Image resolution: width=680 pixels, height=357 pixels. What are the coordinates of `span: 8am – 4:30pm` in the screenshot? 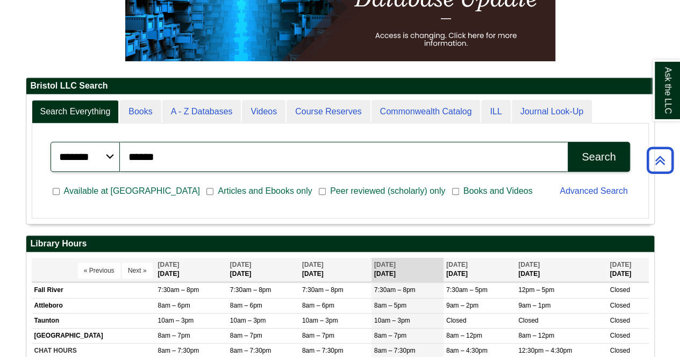 It's located at (467, 351).